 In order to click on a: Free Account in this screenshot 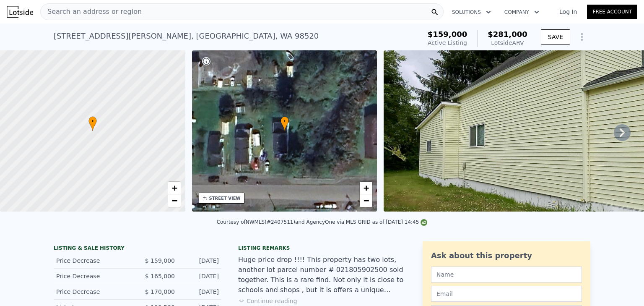, I will do `click(612, 12)`.